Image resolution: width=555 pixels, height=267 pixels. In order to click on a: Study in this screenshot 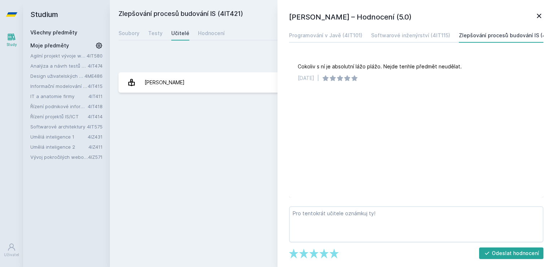, I will do `click(12, 40)`.